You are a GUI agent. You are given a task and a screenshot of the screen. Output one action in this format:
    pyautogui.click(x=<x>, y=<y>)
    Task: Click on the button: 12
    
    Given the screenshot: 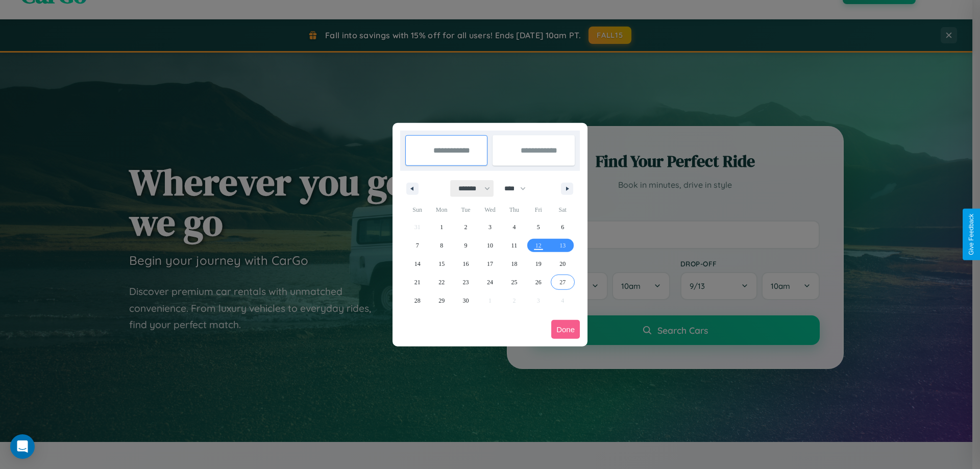 What is the action you would take?
    pyautogui.click(x=538, y=246)
    